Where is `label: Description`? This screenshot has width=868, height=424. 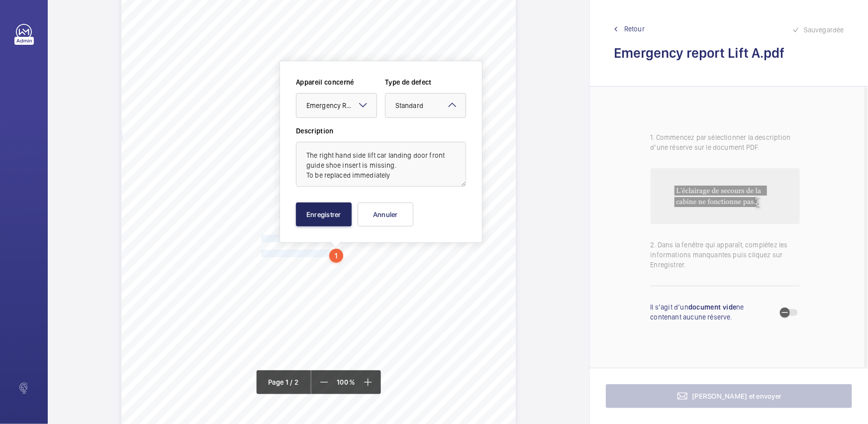
label: Description is located at coordinates (381, 131).